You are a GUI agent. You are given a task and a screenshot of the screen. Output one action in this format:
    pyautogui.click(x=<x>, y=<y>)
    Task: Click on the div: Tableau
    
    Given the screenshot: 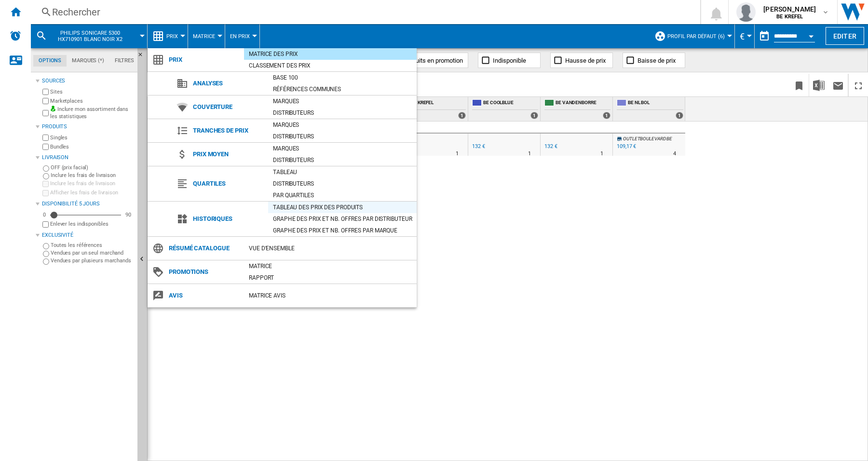 What is the action you would take?
    pyautogui.click(x=342, y=172)
    